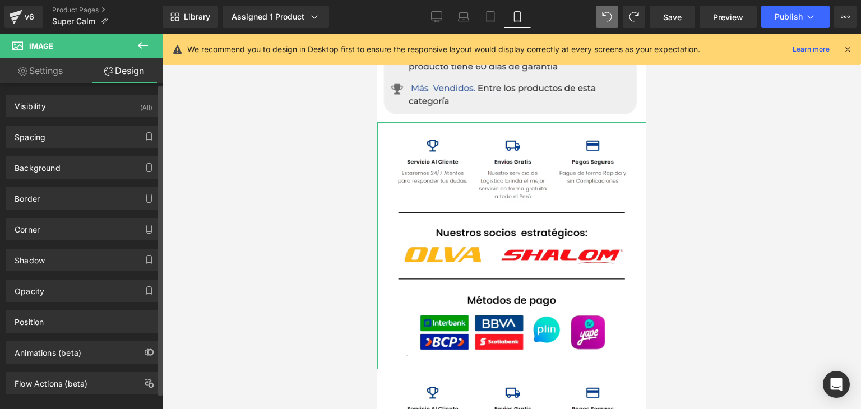  What do you see at coordinates (728, 17) in the screenshot?
I see `span: Preview` at bounding box center [728, 17].